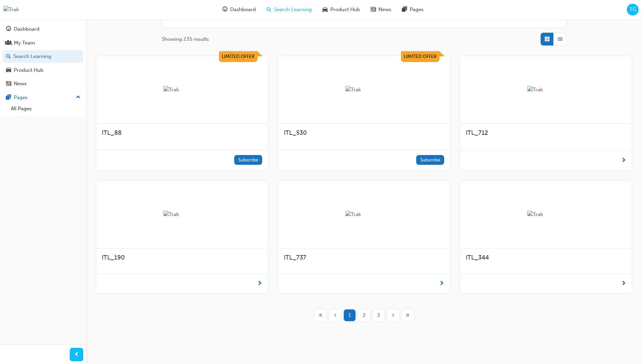 This screenshot has height=364, width=642. Describe the element at coordinates (43, 43) in the screenshot. I see `a: My Team` at that location.